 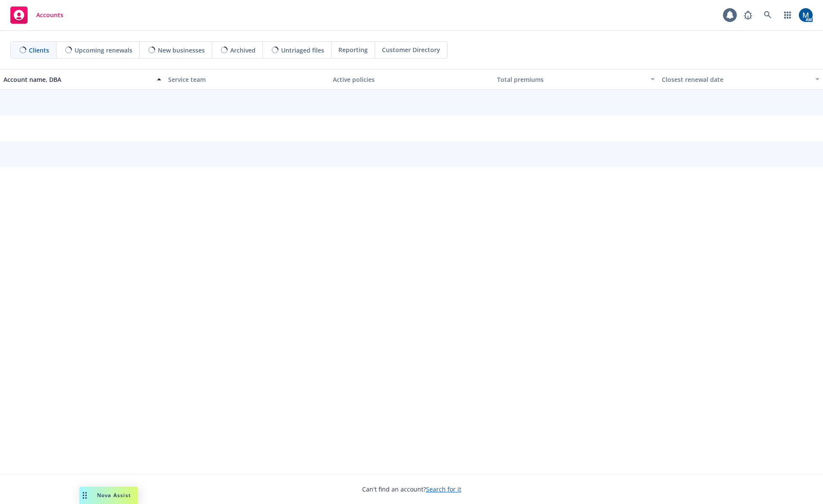 I want to click on a: Switch app, so click(x=787, y=15).